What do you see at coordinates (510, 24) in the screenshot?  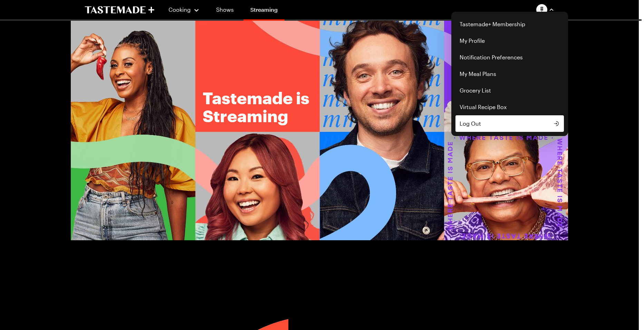 I see `a: Tastemade+ Membership` at bounding box center [510, 24].